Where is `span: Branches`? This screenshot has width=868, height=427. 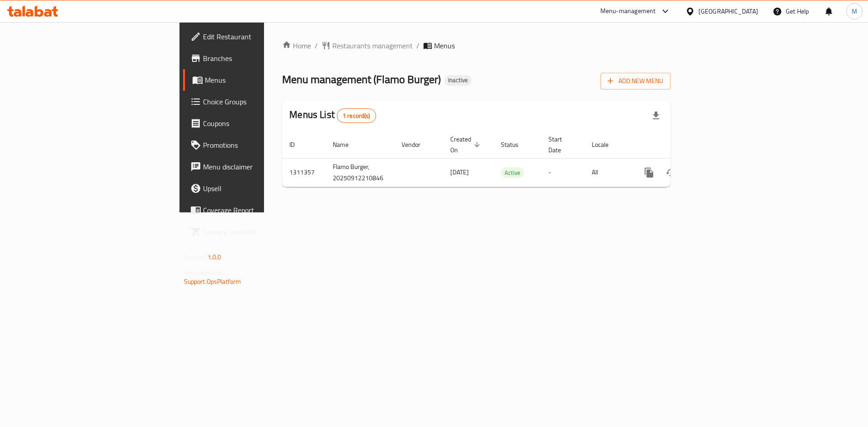 span: Branches is located at coordinates (260, 59).